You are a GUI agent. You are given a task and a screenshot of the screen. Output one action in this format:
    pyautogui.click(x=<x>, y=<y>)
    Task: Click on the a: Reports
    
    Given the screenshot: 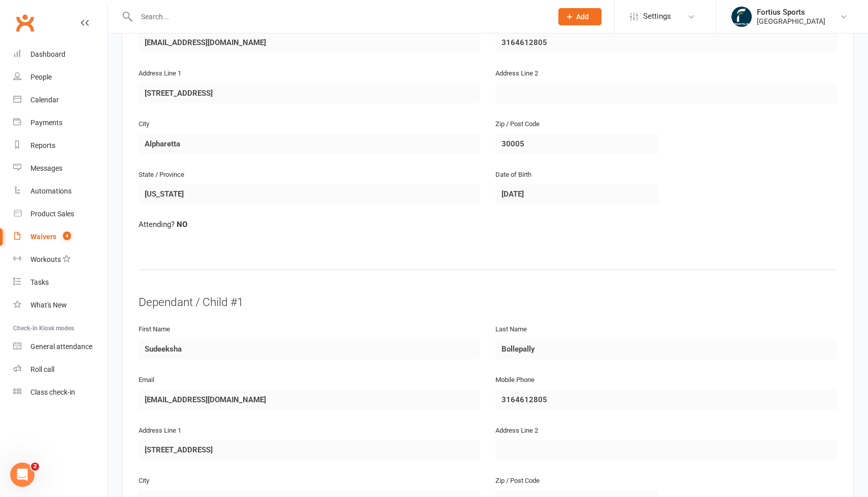 What is the action you would take?
    pyautogui.click(x=60, y=145)
    